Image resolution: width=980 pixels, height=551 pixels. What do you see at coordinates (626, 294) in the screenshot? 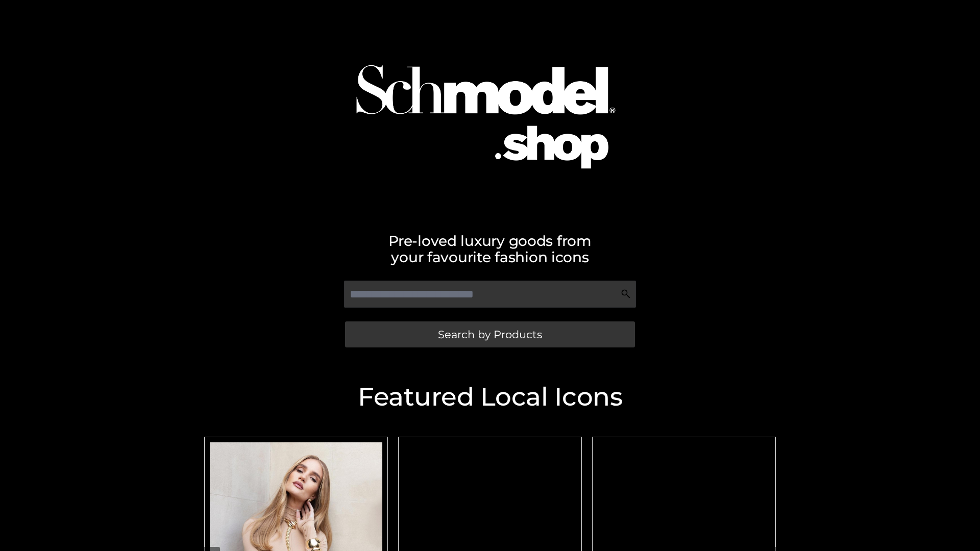
I see `img: Search Icon` at bounding box center [626, 294].